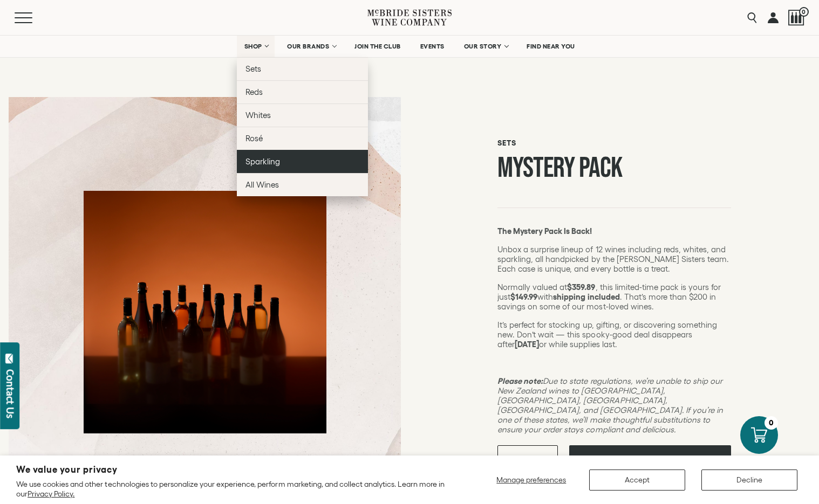 Image resolution: width=819 pixels, height=504 pixels. I want to click on strong: shipping included, so click(586, 296).